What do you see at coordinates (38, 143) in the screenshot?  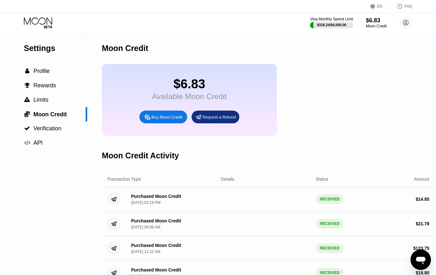 I see `span: API` at bounding box center [38, 143].